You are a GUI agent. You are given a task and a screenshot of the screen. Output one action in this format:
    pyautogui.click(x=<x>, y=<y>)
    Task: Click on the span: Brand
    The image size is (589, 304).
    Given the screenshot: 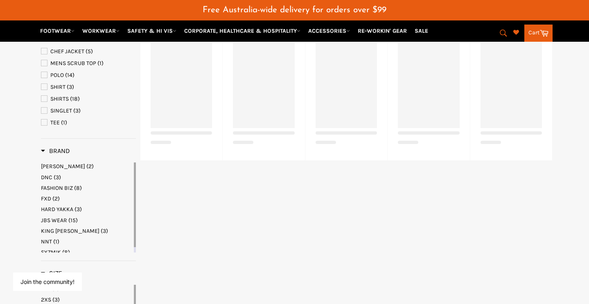 What is the action you would take?
    pyautogui.click(x=55, y=151)
    